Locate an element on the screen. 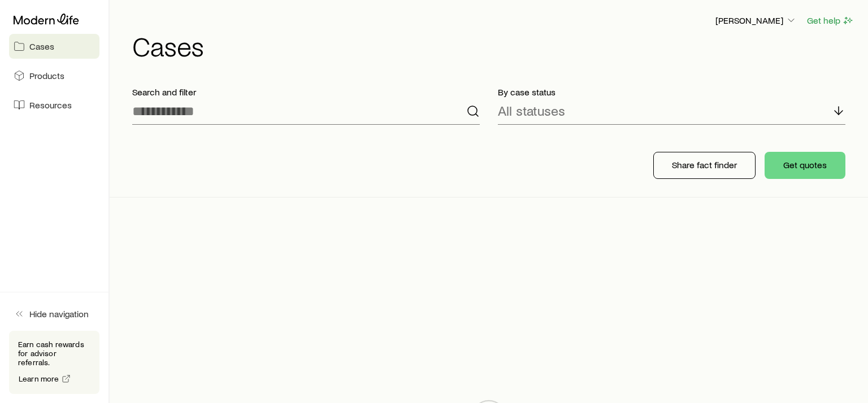 The height and width of the screenshot is (403, 868). div: Earn cash rewards for advisor referrals.Learn more is located at coordinates (54, 362).